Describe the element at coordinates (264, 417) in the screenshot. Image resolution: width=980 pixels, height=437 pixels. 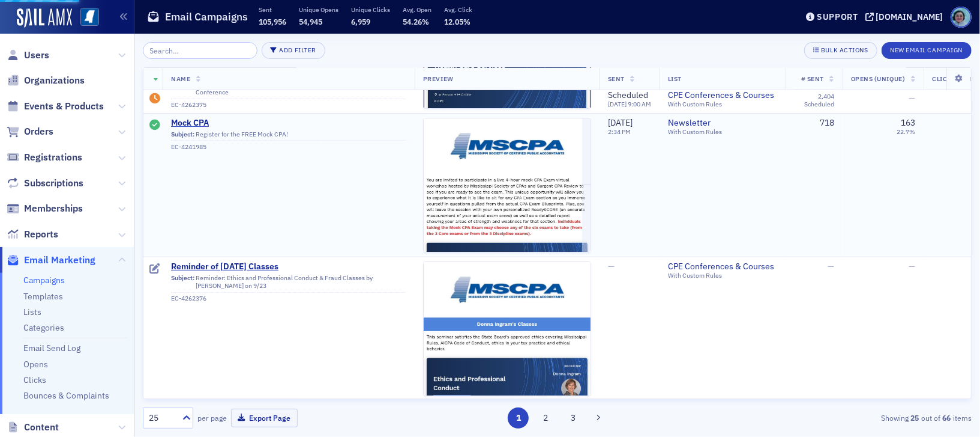
I see `button: Export Page` at that location.